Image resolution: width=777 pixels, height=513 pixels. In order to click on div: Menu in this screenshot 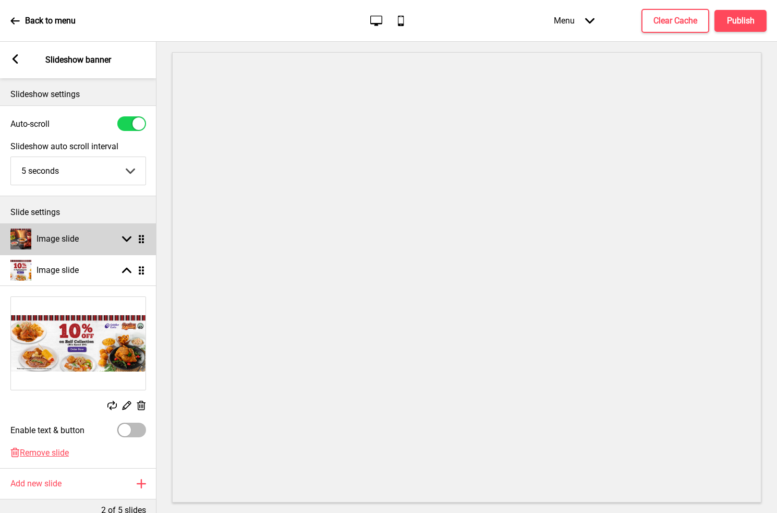, I will do `click(574, 20)`.